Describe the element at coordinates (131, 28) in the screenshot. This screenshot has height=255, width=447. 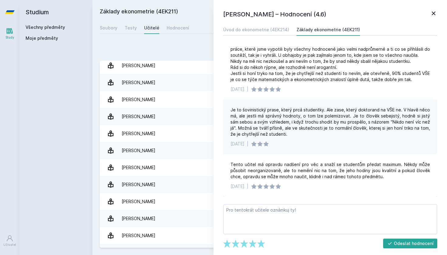
I see `a: Testy` at that location.